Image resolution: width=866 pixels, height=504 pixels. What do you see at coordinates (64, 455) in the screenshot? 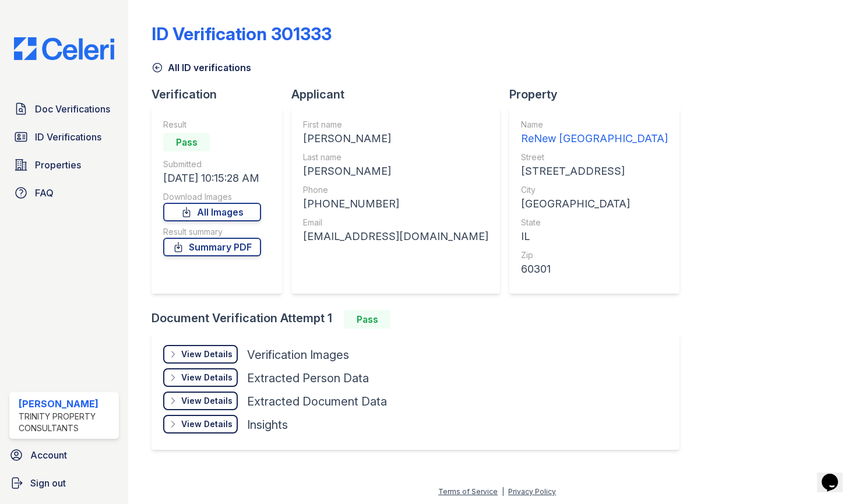
I see `a: Account` at bounding box center [64, 455].